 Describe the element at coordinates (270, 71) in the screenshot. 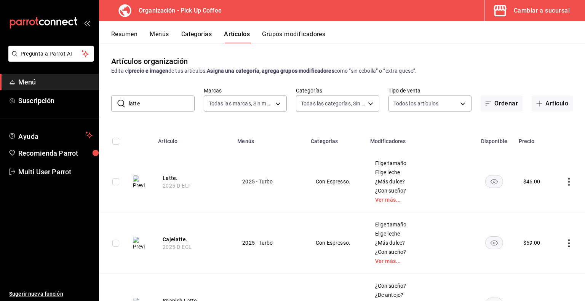

I see `strong: Asigna una categoría, agrega grupos modificadores` at that location.